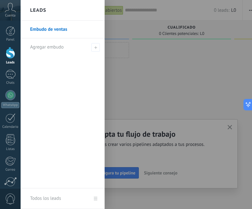  Describe the element at coordinates (10, 170) in the screenshot. I see `div: Correo` at that location.